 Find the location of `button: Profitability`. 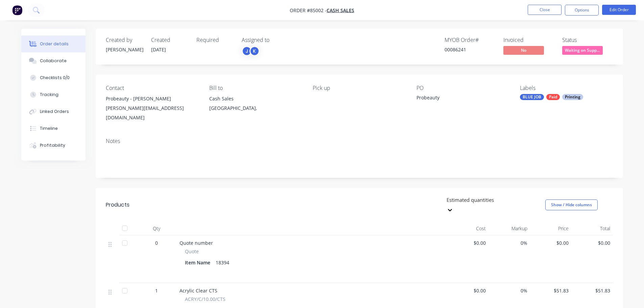

button: Profitability is located at coordinates (53, 146).